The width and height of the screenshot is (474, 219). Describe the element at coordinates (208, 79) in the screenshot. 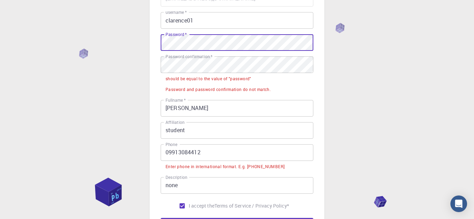

I see `div: should be equal to the value of "password"` at that location.